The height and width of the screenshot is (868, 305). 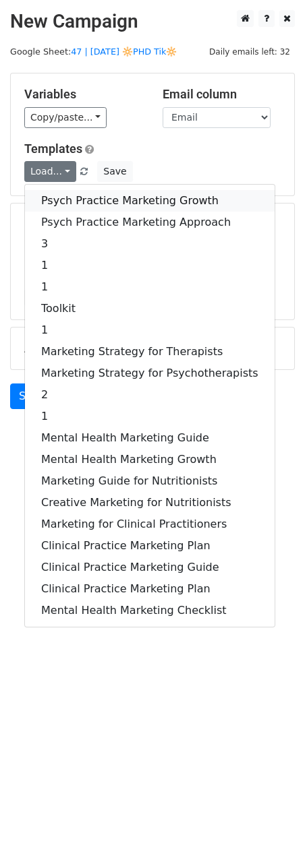 I want to click on h5: Variables, so click(x=83, y=94).